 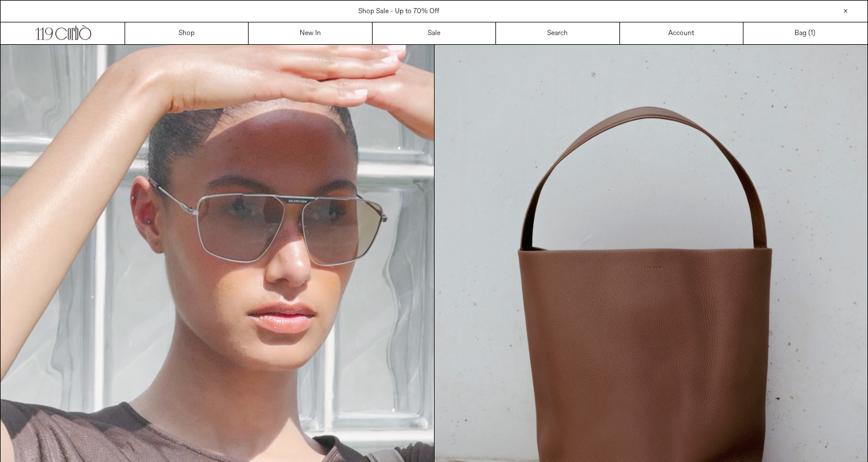 What do you see at coordinates (434, 33) in the screenshot?
I see `a: Sale` at bounding box center [434, 33].